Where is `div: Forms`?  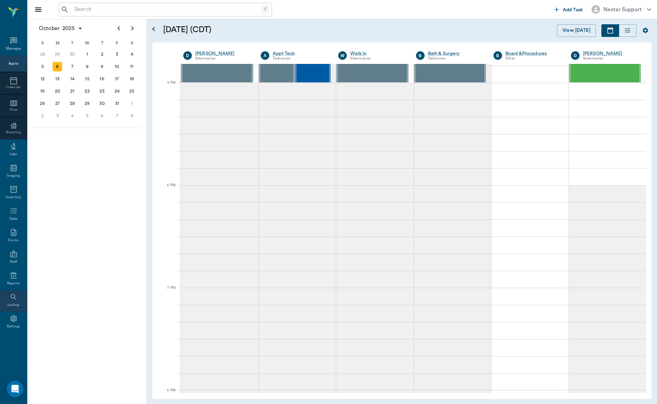
div: Forms is located at coordinates (13, 240).